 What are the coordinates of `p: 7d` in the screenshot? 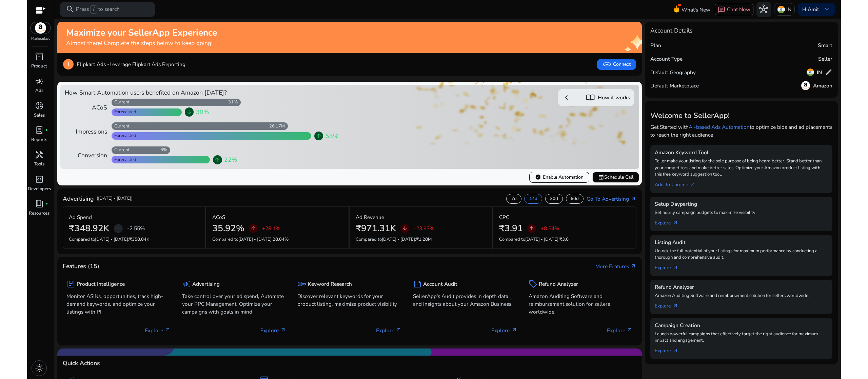 It's located at (514, 199).